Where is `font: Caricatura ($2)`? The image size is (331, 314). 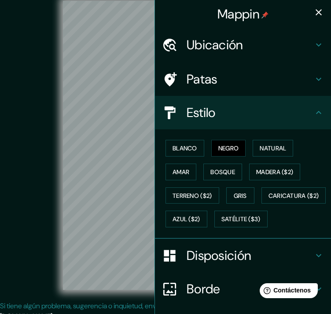
font: Caricatura ($2) is located at coordinates (294, 196).